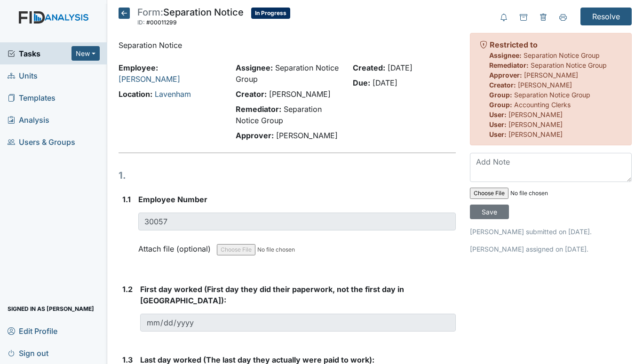 Image resolution: width=643 pixels, height=364 pixels. What do you see at coordinates (86, 53) in the screenshot?
I see `button: New` at bounding box center [86, 53].